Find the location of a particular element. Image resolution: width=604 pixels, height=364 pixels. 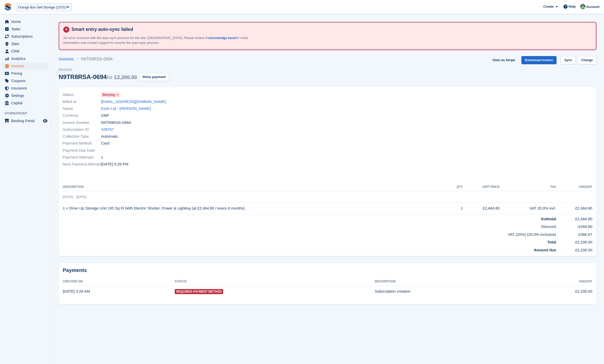

td: -£264.80 is located at coordinates (574, 225).